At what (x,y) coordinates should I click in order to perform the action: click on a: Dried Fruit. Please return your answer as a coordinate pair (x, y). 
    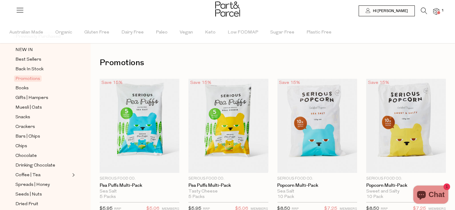
    Looking at the image, I should click on (43, 204).